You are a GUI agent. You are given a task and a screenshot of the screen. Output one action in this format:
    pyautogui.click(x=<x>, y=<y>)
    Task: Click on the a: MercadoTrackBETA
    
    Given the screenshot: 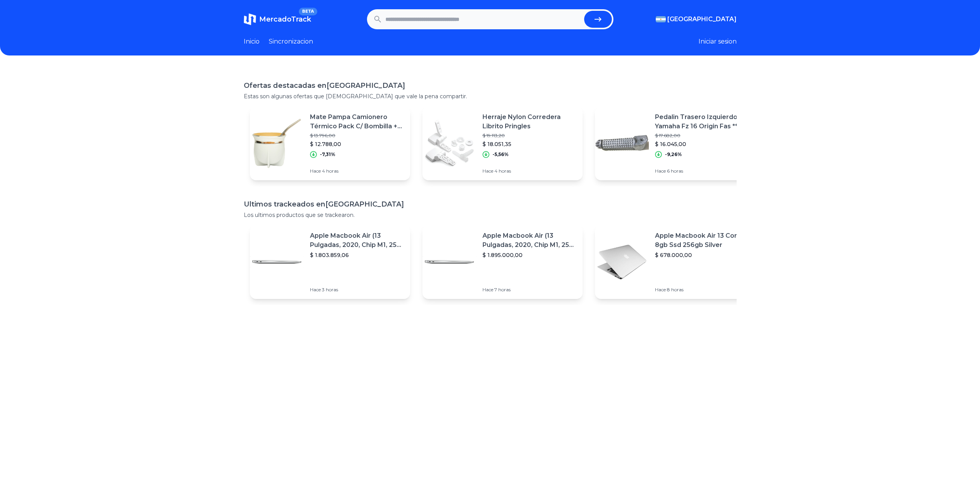 What is the action you would take?
    pyautogui.click(x=277, y=19)
    